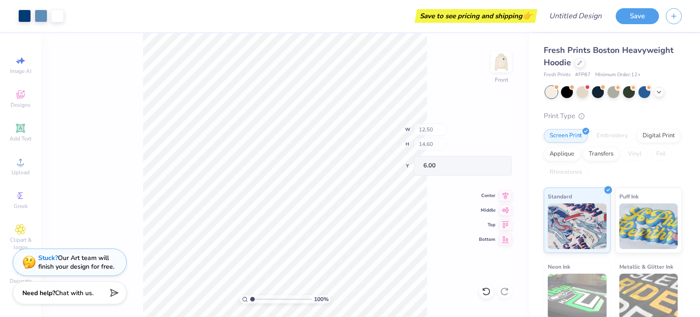  I want to click on div: Our Art team will finish your design for free., so click(76, 262).